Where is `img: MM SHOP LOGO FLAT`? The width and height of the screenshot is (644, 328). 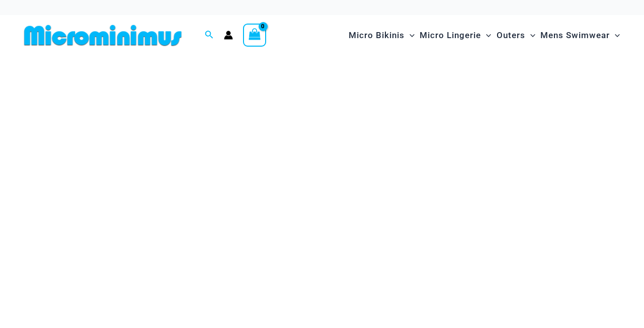 img: MM SHOP LOGO FLAT is located at coordinates (103, 35).